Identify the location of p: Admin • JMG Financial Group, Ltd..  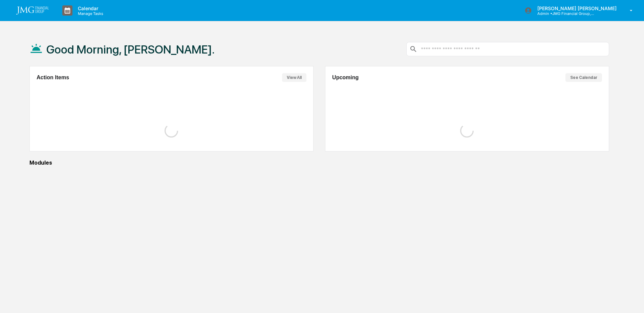
(564, 13).